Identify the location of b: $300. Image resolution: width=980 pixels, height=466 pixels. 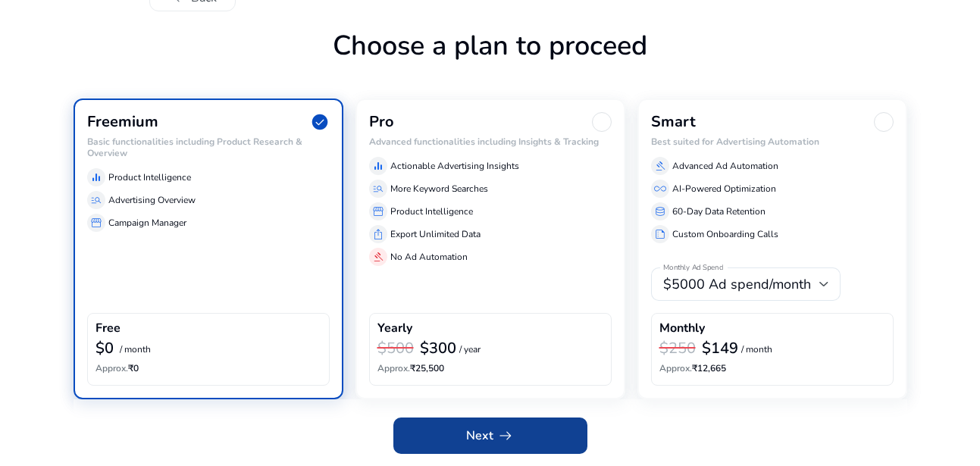
(438, 348).